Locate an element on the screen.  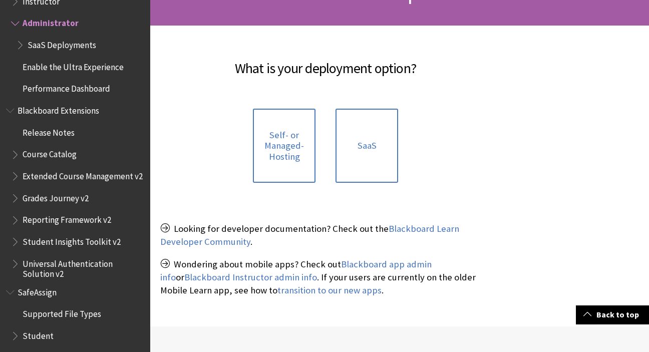
span: Release Notes is located at coordinates (49, 131).